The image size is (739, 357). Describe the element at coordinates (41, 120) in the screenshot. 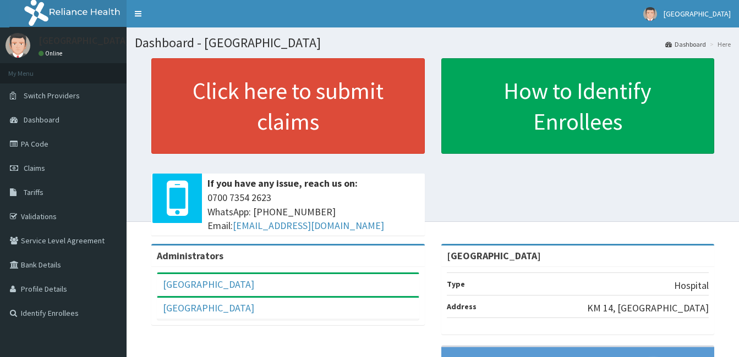

I see `span: Dashboard` at that location.